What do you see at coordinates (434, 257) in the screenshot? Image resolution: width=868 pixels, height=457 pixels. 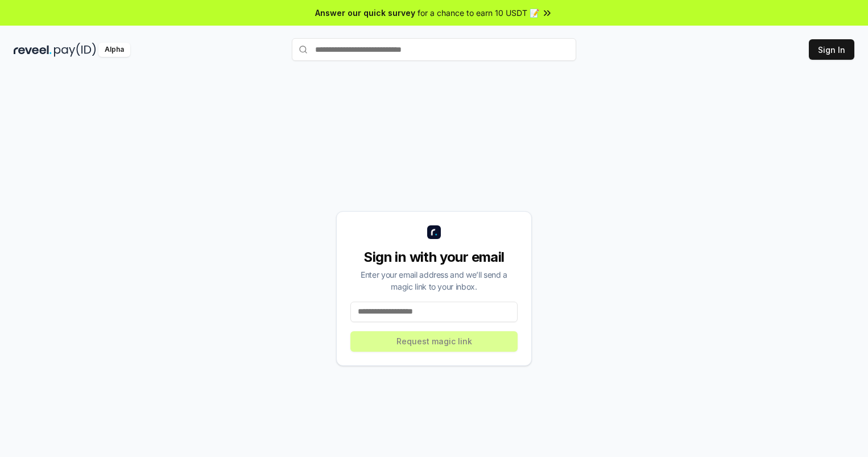 I see `div: Sign in with your email` at bounding box center [434, 257].